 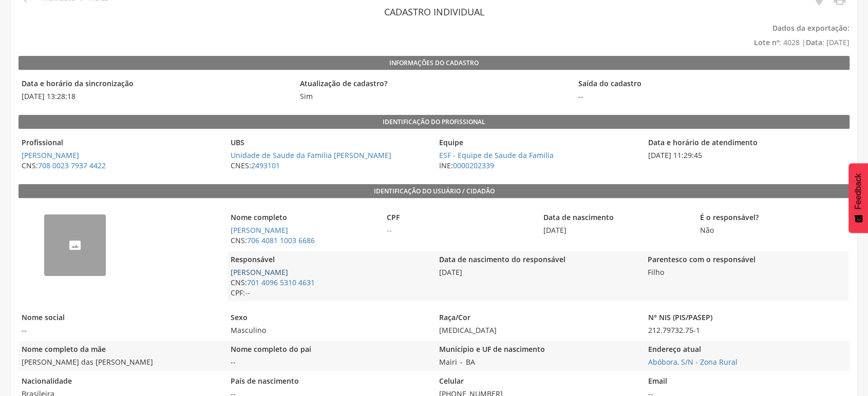 I want to click on span: Mairi, so click(x=448, y=362).